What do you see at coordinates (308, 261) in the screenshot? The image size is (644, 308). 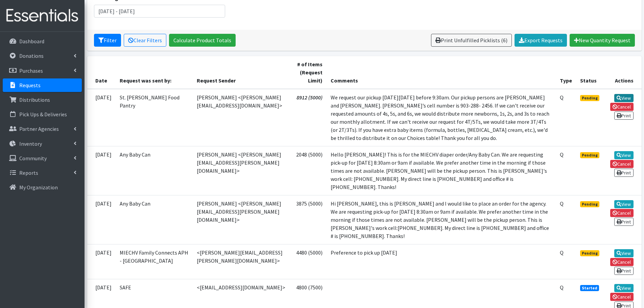 I see `td: 4480 (5000)` at bounding box center [308, 261].